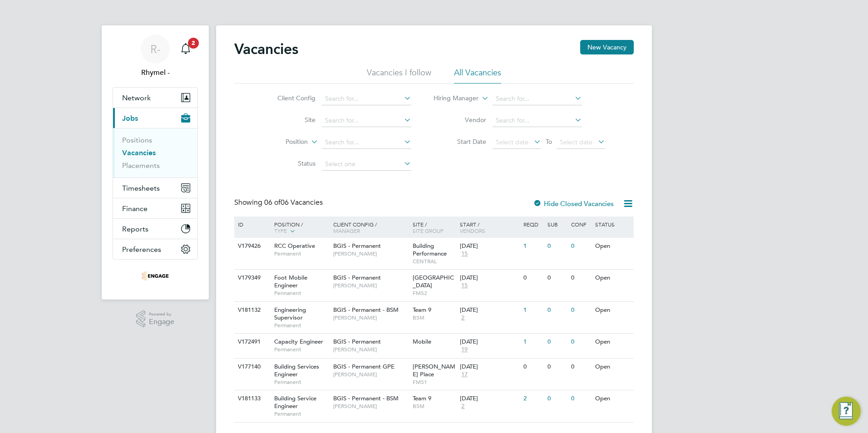 This screenshot has height=433, width=868. I want to click on span: 19, so click(464, 349).